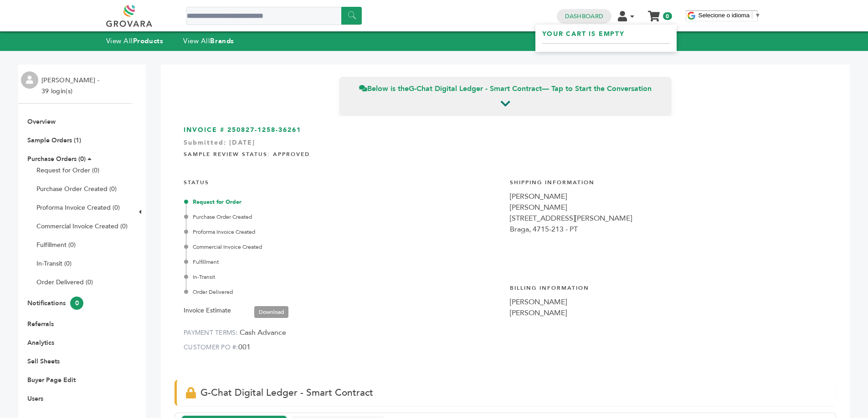 This screenshot has height=418, width=868. What do you see at coordinates (148, 41) in the screenshot?
I see `strong: Products` at bounding box center [148, 41].